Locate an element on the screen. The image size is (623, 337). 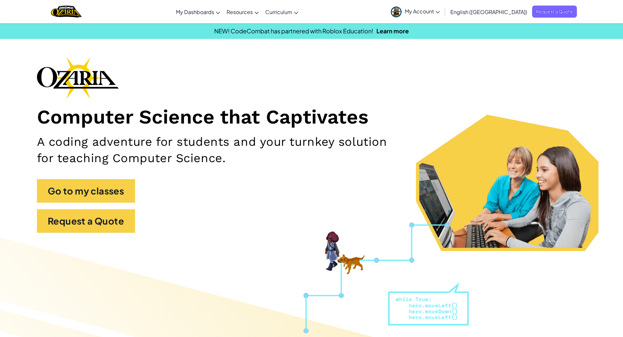
span: My Account is located at coordinates (422, 11).